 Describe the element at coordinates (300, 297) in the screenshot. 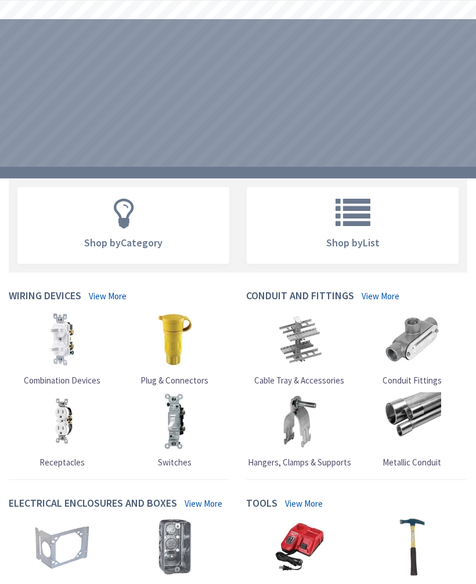

I see `h4: Conduit and Fittings` at that location.